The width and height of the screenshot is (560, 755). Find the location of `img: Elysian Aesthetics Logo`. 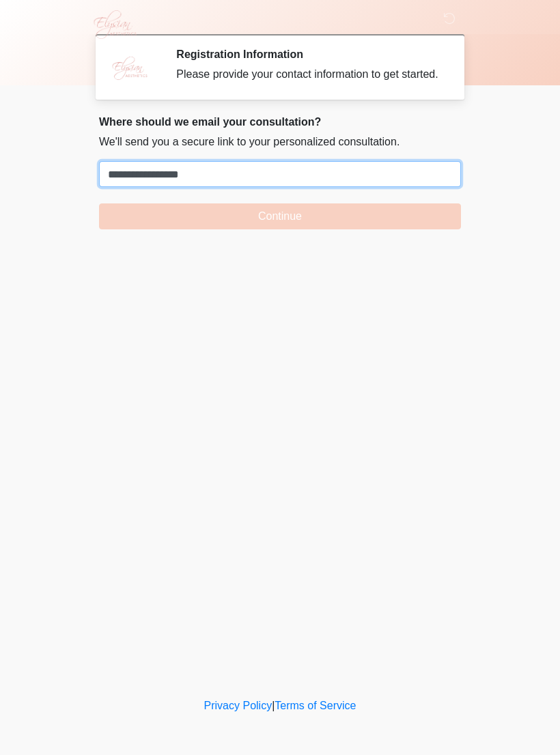

img: Elysian Aesthetics Logo is located at coordinates (114, 25).